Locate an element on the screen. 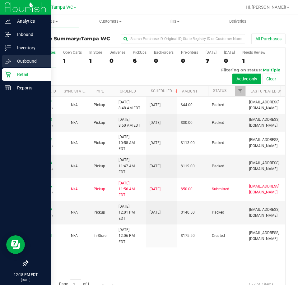 The image size is (298, 285). span: Filtering on status: is located at coordinates (241, 70).